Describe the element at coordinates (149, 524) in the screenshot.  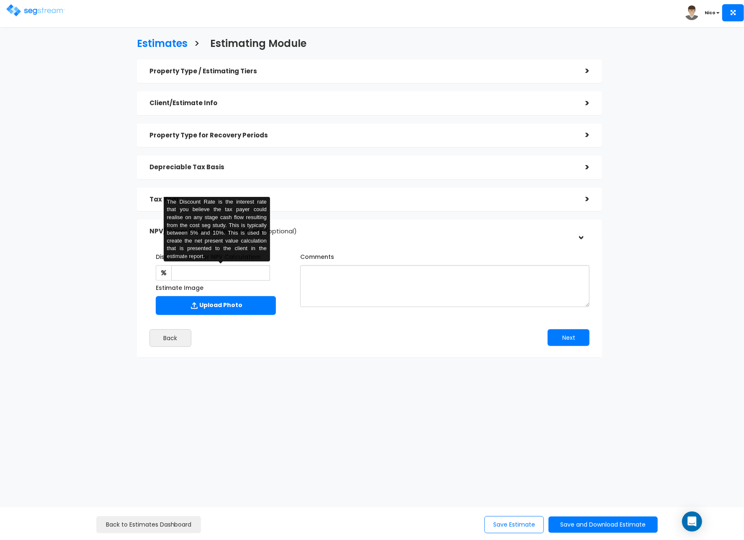
I see `a: Back to Estimates Dashboard` at that location.